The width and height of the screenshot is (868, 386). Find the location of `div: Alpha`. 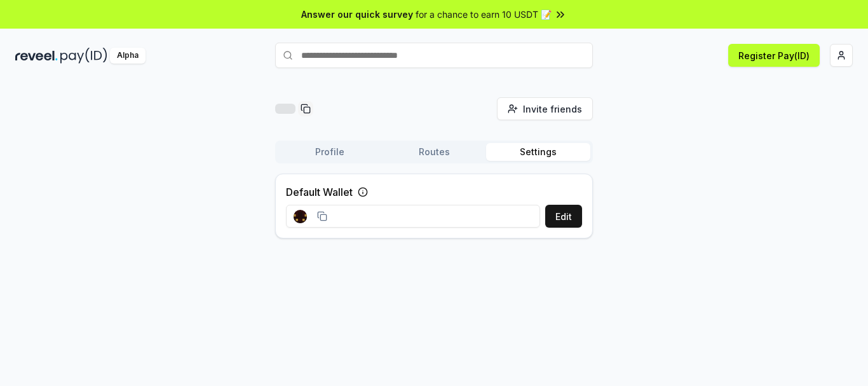

div: Alpha is located at coordinates (128, 55).